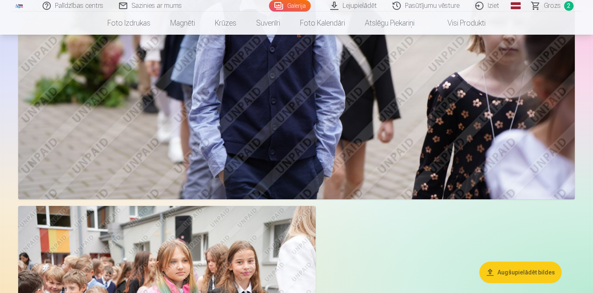  I want to click on span: Grozs, so click(552, 6).